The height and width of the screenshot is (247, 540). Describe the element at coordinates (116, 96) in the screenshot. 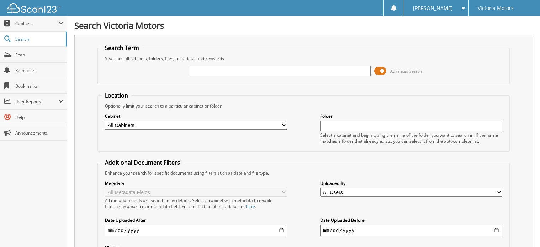

I see `legend: Location` at that location.